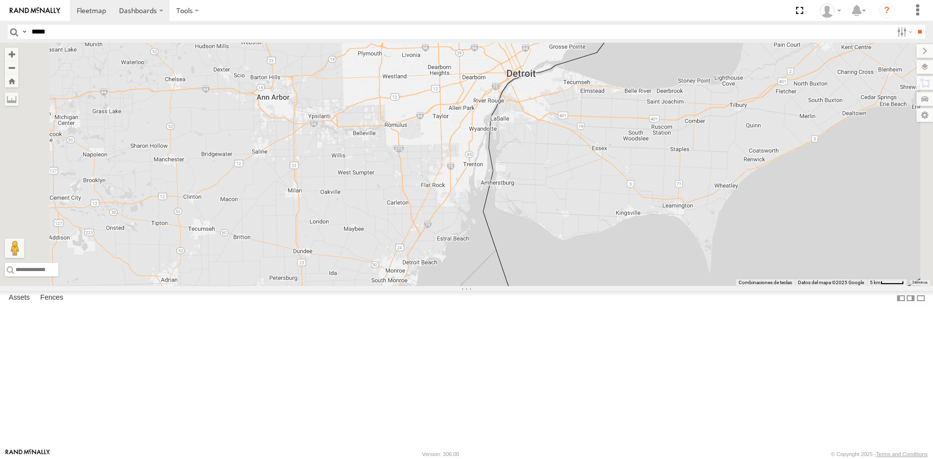 This screenshot has width=933, height=459. What do you see at coordinates (831, 11) in the screenshot?
I see `div: Miguel Cantu` at bounding box center [831, 11].